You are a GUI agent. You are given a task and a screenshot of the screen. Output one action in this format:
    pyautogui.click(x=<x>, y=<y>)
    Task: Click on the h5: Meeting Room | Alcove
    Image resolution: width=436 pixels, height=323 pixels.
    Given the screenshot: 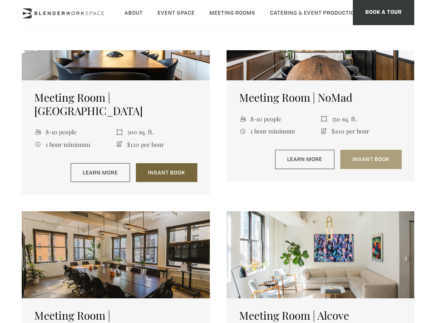 What is the action you would take?
    pyautogui.click(x=321, y=315)
    